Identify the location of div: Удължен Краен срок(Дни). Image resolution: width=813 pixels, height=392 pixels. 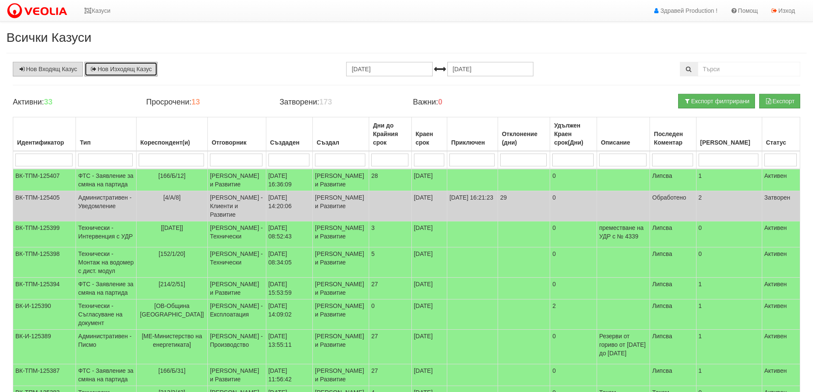
(573, 134).